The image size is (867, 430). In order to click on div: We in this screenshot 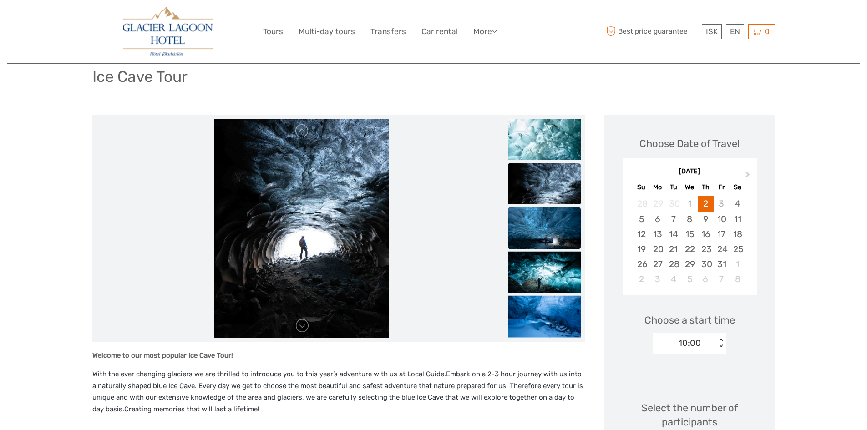, I will do `click(689, 187)`.